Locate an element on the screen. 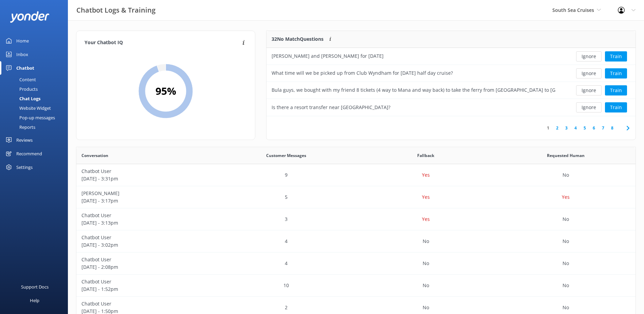 The width and height of the screenshot is (644, 314). h2: 95 % is located at coordinates (165, 91).